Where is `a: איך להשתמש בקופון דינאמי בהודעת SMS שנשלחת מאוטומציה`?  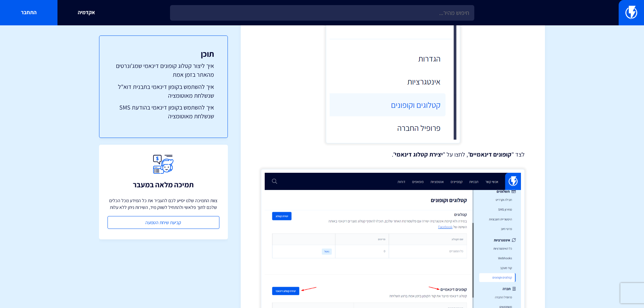
a: איך להשתמש בקופון דינאמי בהודעת SMS שנשלחת מאוטומציה is located at coordinates (164, 111).